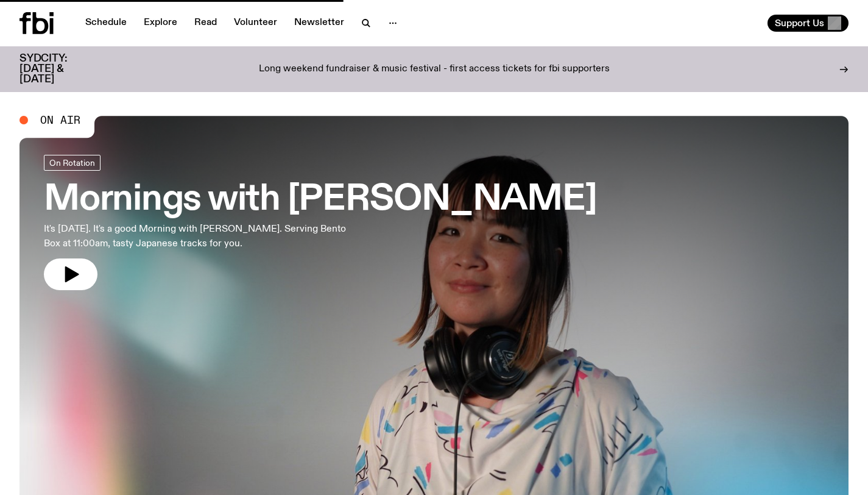 Image resolution: width=868 pixels, height=495 pixels. Describe the element at coordinates (799, 23) in the screenshot. I see `span: Support Us` at that location.